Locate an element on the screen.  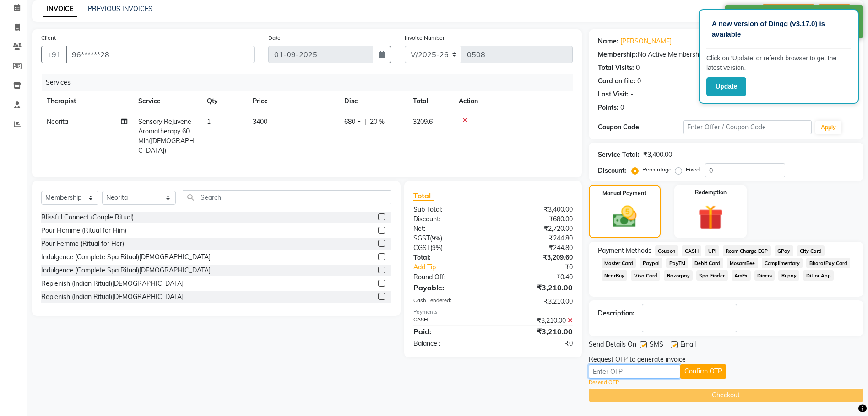
input: Search is located at coordinates (287, 197).